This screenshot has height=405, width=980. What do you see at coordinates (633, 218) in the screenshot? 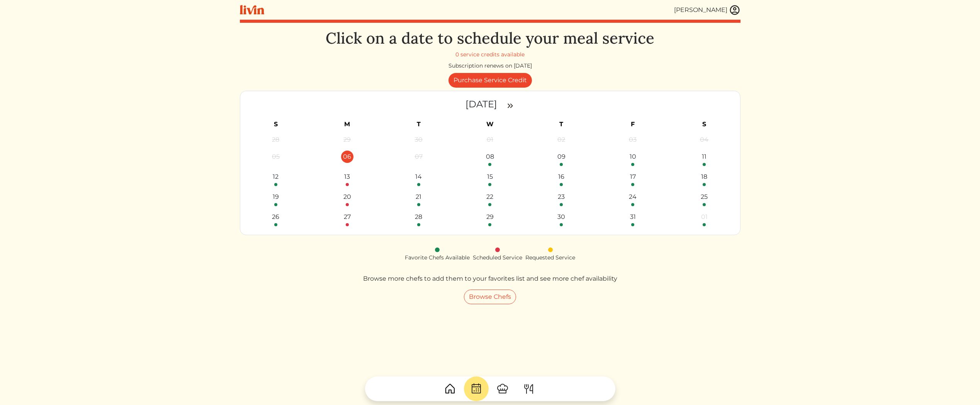
I see `a: 31` at bounding box center [633, 218].